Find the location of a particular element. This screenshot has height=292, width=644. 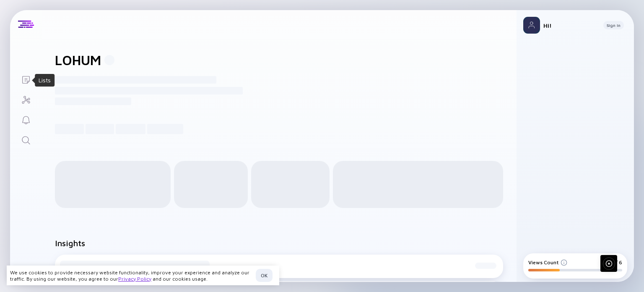

img: Profile Picture is located at coordinates (532, 25).